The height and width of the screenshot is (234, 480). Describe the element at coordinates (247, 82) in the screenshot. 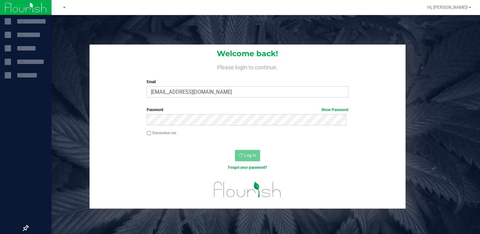

I see `label: Email` at that location.